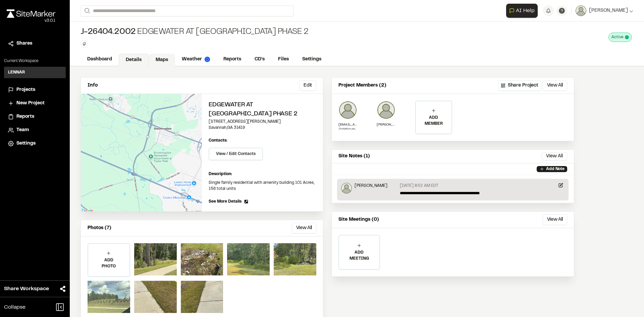 This screenshot has height=317, width=644. What do you see at coordinates (262, 186) in the screenshot?
I see `p: Single family residential with amenity building 101 Acres, 156 total units` at bounding box center [262, 186].